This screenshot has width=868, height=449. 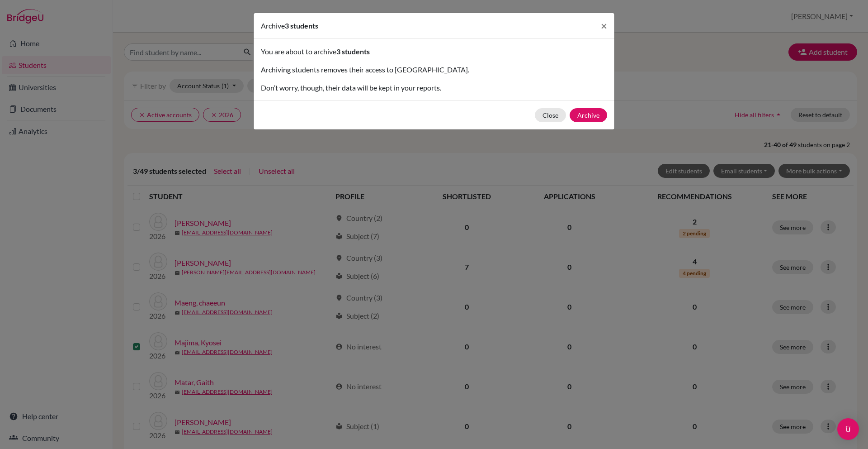 I want to click on button: Archive, so click(x=588, y=115).